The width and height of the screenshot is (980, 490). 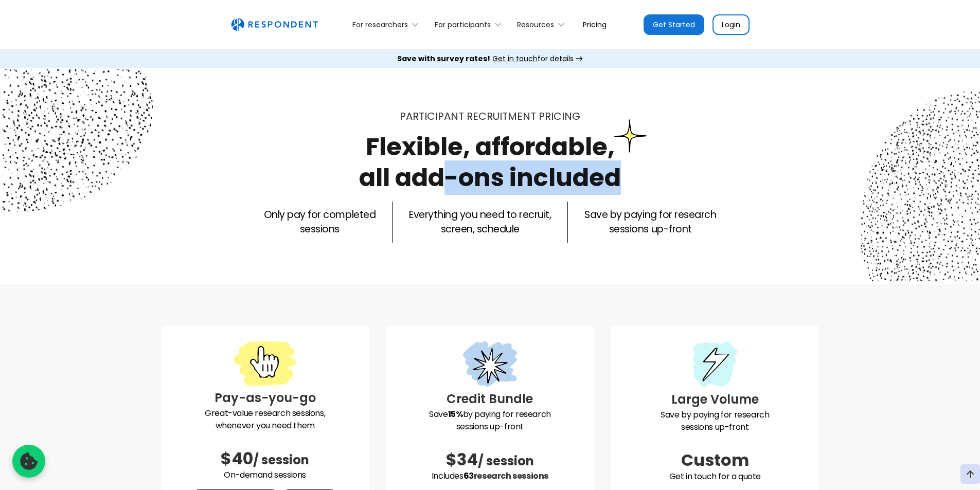 I want to click on p: Includes, so click(x=490, y=476).